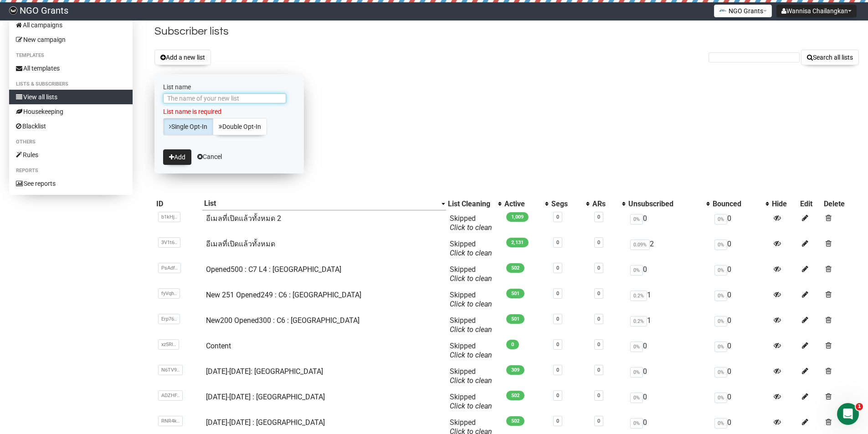  What do you see at coordinates (810, 204) in the screenshot?
I see `div: Edit` at bounding box center [810, 204].